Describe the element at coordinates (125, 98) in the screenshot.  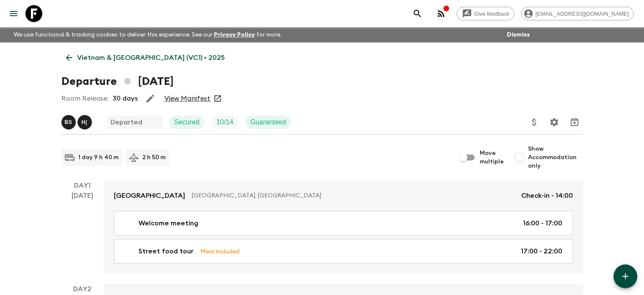
I see `p: 30 days` at that location.